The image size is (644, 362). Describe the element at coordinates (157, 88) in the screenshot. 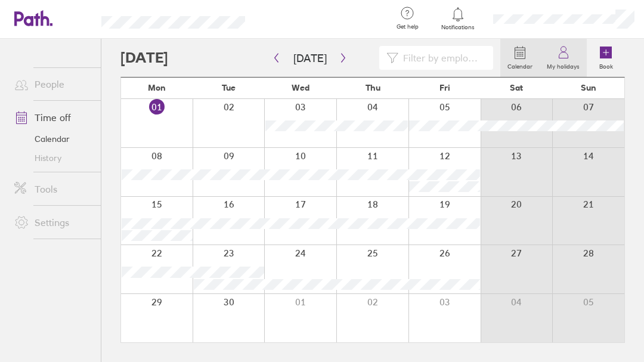

I see `span: Mon` at that location.